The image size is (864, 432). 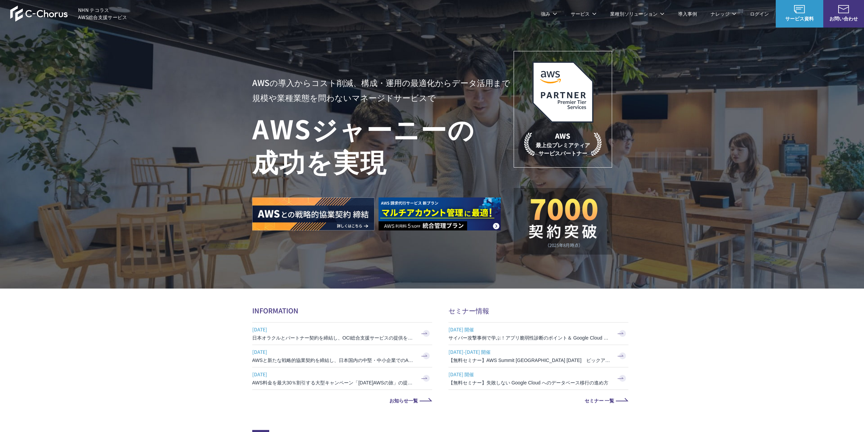 I want to click on img: AWSとの戦略的協業契約 締結, so click(x=313, y=214).